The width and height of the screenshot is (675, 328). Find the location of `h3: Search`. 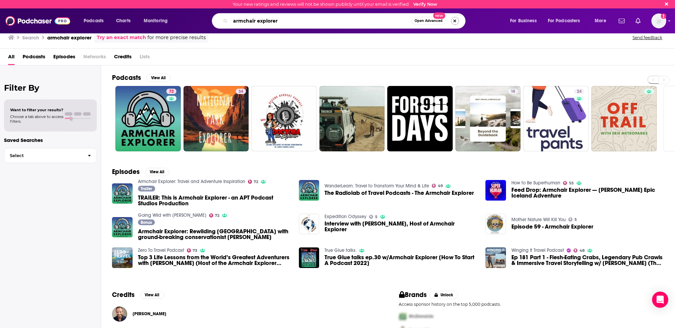

h3: Search is located at coordinates (31, 37).